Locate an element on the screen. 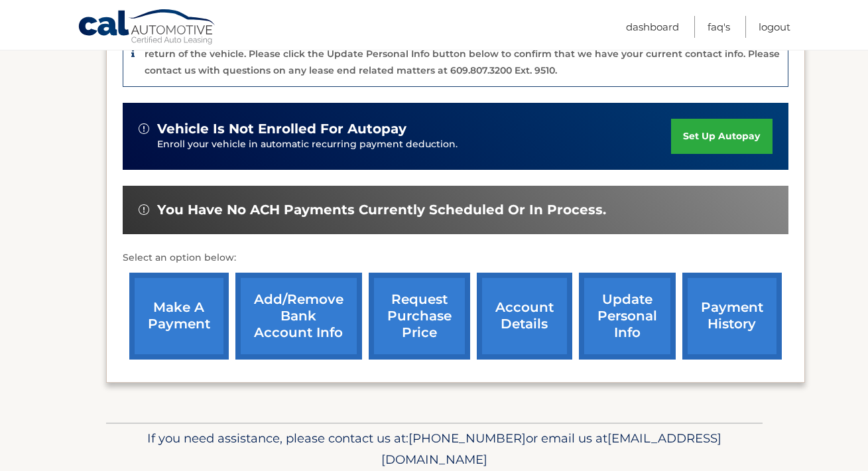 The height and width of the screenshot is (471, 868). a: Logout is located at coordinates (774, 27).